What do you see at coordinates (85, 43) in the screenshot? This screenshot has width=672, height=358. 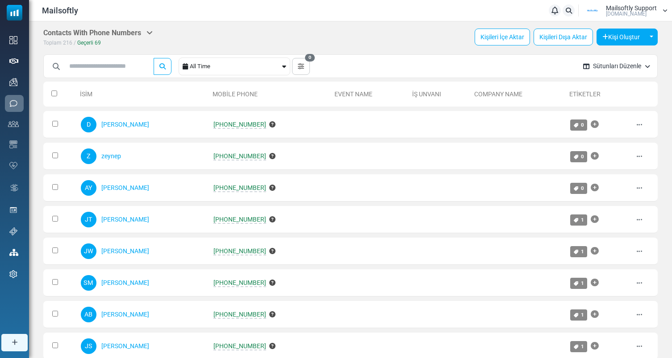 I see `span: Geçerli` at bounding box center [85, 43].